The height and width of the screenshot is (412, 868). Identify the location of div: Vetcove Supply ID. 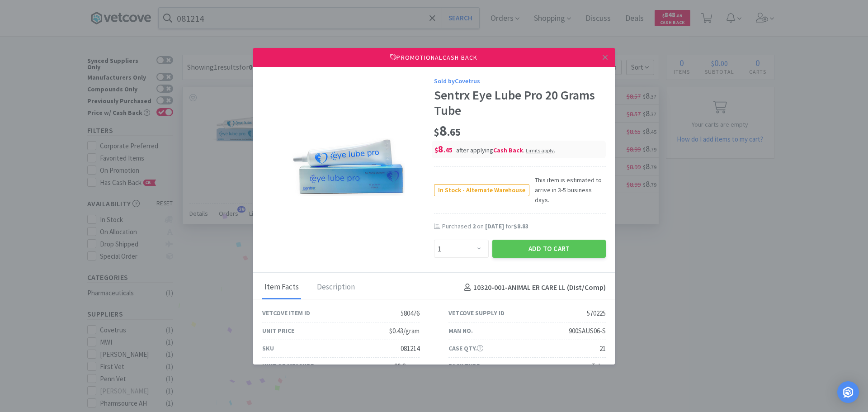
(477, 313).